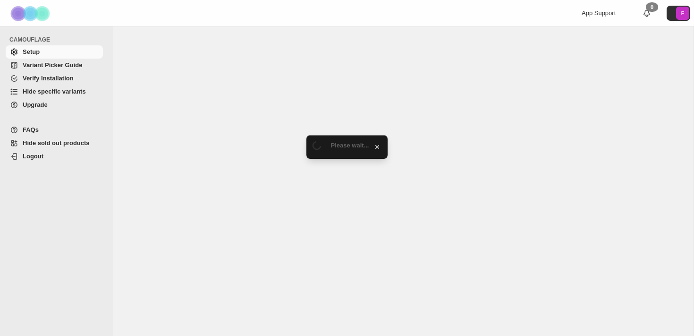 The width and height of the screenshot is (694, 336). I want to click on span: Upgrade, so click(35, 104).